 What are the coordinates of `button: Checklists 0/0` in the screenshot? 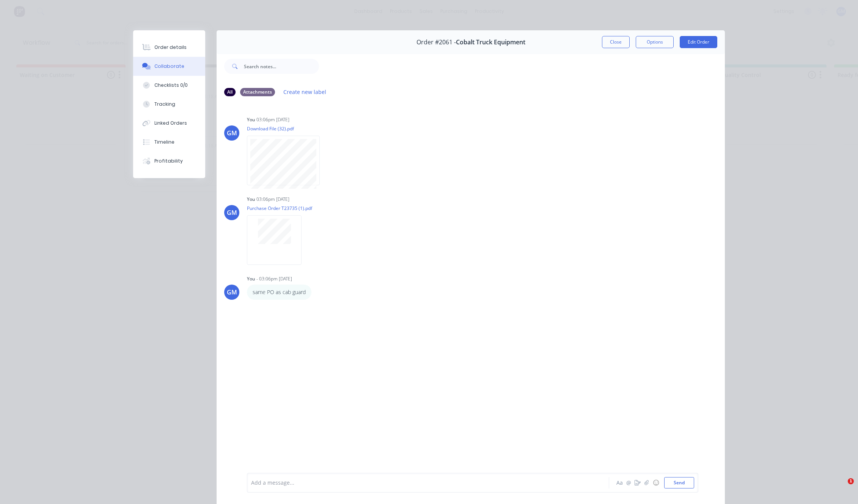 It's located at (169, 85).